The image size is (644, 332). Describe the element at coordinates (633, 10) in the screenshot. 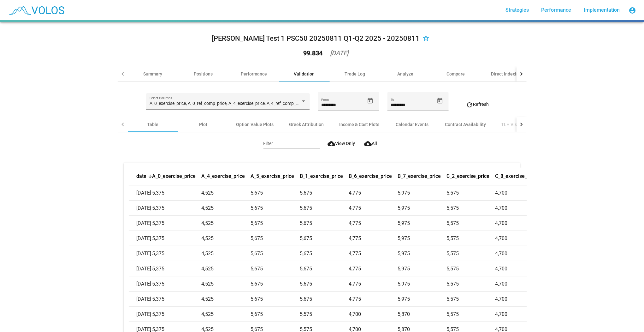

I see `mat-icon: account_circle` at that location.